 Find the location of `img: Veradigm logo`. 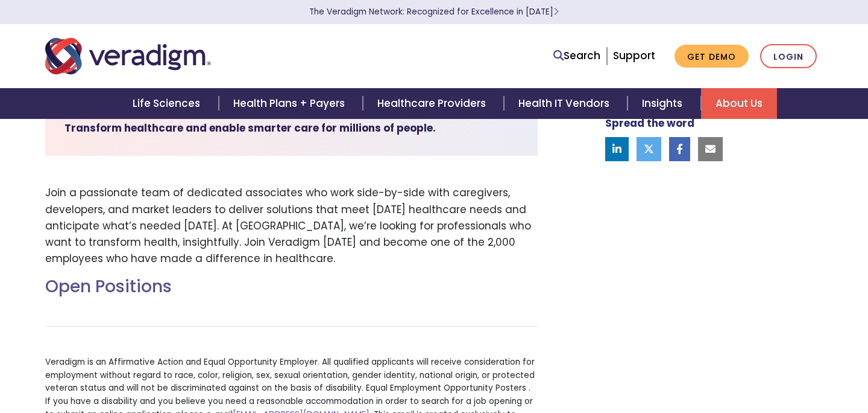

img: Veradigm logo is located at coordinates (128, 56).